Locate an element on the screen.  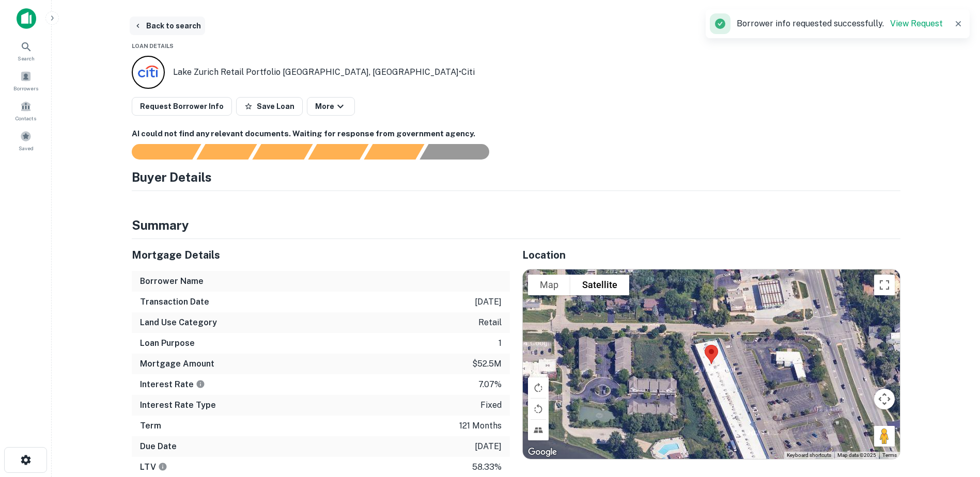
div: Chat Widget is located at coordinates (954, 419).